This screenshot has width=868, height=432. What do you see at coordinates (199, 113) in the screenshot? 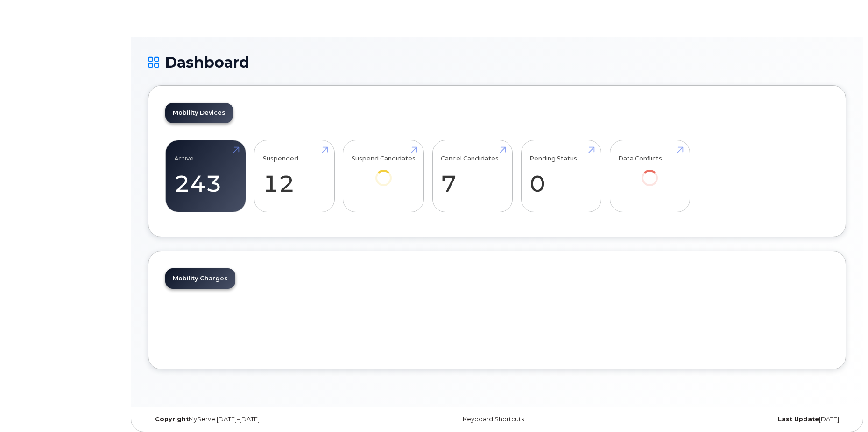
I see `a: Mobility Devices` at bounding box center [199, 113].